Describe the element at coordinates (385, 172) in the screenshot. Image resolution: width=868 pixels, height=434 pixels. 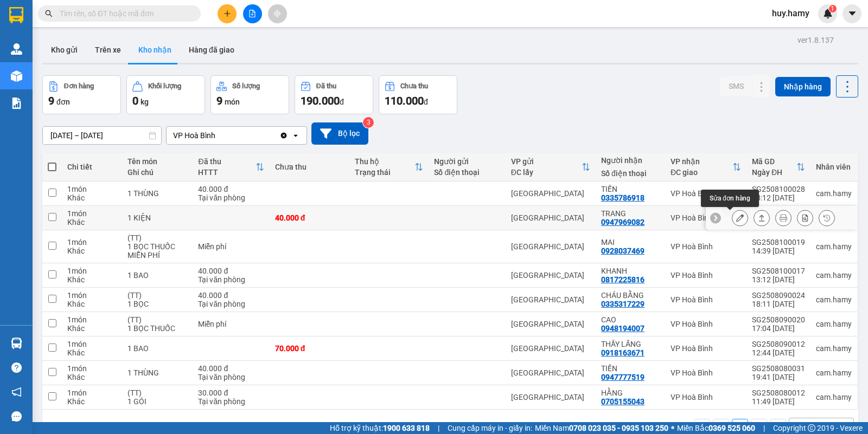
I see `div: Trạng thái` at that location.